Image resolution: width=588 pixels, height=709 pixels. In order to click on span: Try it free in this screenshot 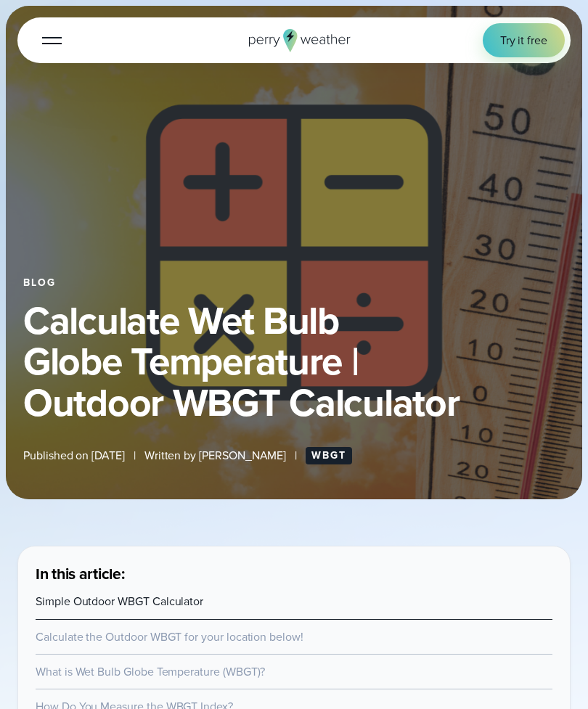, I will do `click(523, 40)`.